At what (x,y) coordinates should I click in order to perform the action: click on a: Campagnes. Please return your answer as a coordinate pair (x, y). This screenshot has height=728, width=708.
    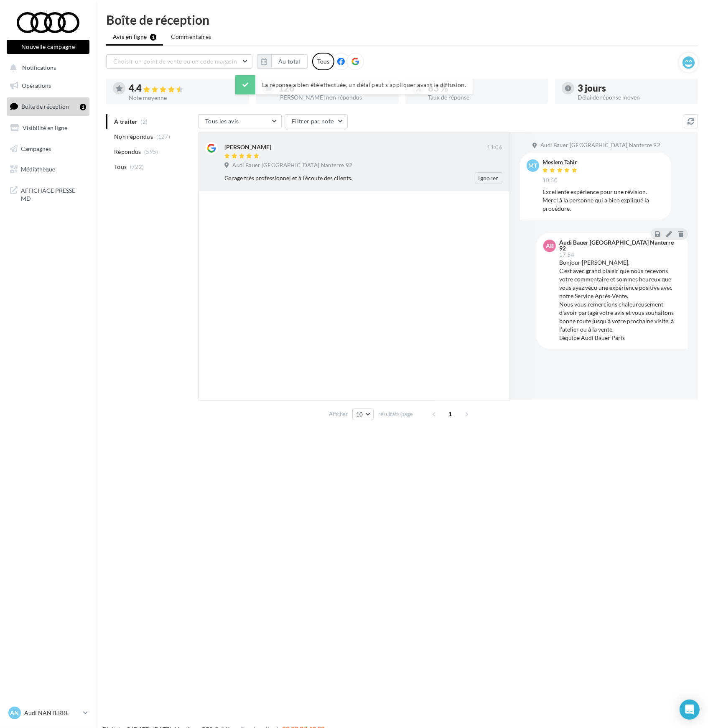
    Looking at the image, I should click on (48, 149).